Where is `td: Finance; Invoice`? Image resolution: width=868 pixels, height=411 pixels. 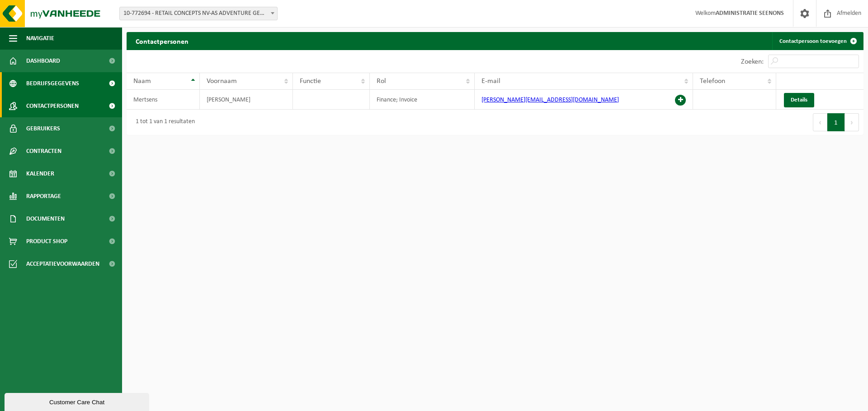
td: Finance; Invoice is located at coordinates (422, 100).